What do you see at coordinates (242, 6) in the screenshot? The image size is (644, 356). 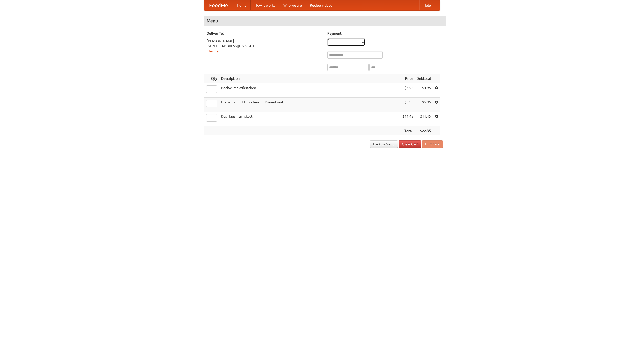 I see `a: Home` at bounding box center [242, 6].